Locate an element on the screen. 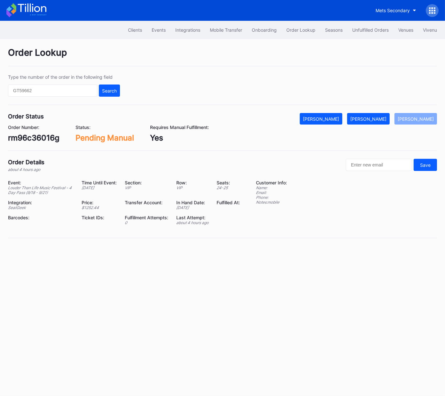 The image size is (445, 396). button: Search is located at coordinates (109, 91).